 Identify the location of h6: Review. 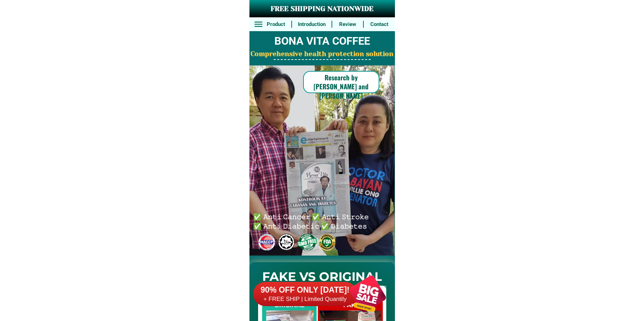
(348, 25).